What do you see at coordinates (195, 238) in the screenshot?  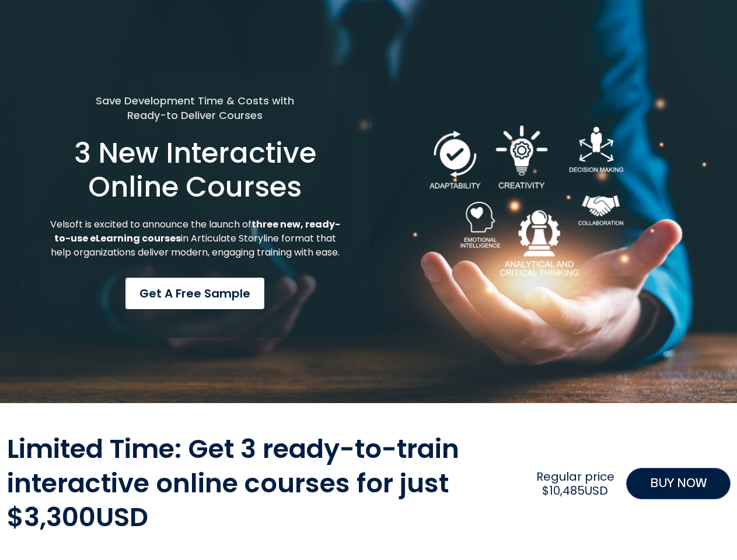 I see `p: Velsoft is excited to announce the launch of in Articulate Storyline format that help organizatio...` at bounding box center [195, 238].